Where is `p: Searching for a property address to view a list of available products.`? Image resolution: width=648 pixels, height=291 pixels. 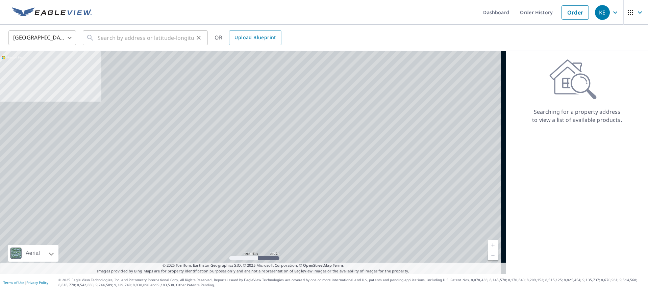 p: Searching for a property address to view a list of available products. is located at coordinates (577, 116).